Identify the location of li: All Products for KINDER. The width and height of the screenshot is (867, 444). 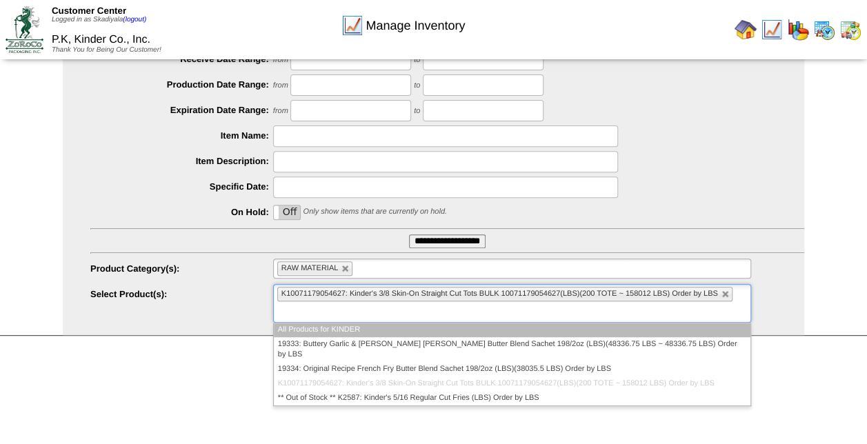
(512, 330).